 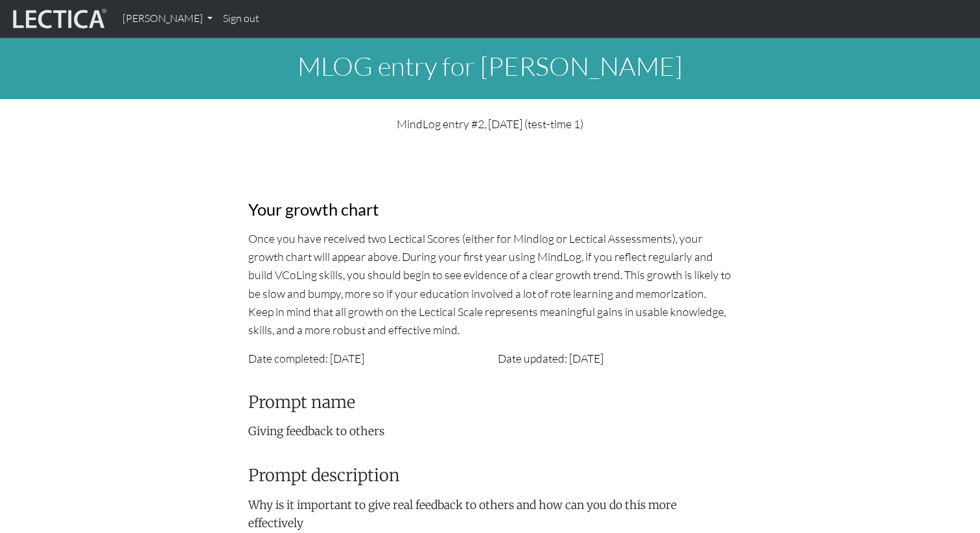 I want to click on h3: Your growth chart, so click(x=490, y=209).